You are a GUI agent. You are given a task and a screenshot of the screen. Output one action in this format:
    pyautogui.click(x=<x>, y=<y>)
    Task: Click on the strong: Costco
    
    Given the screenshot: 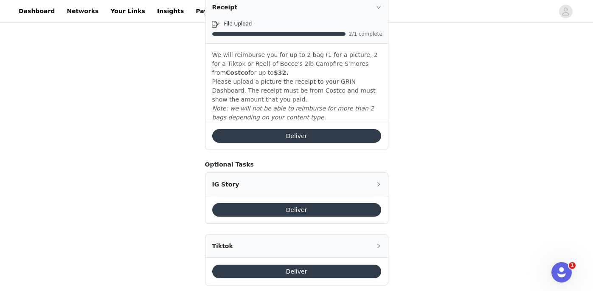 What is the action you would take?
    pyautogui.click(x=237, y=73)
    